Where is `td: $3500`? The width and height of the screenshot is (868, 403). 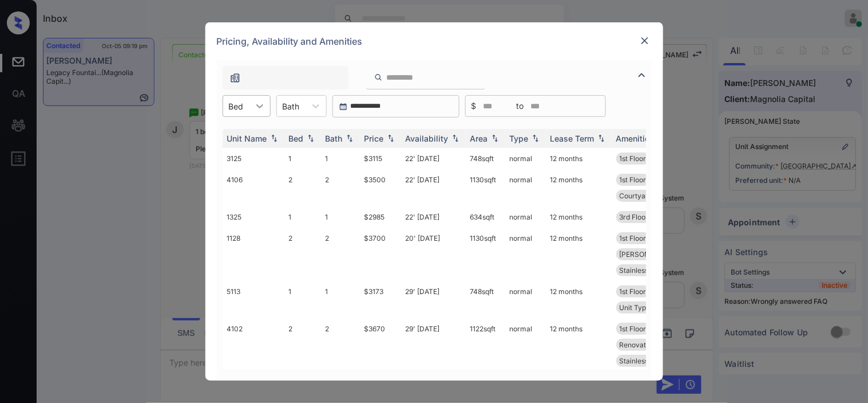 td: $3500 is located at coordinates (381, 187).